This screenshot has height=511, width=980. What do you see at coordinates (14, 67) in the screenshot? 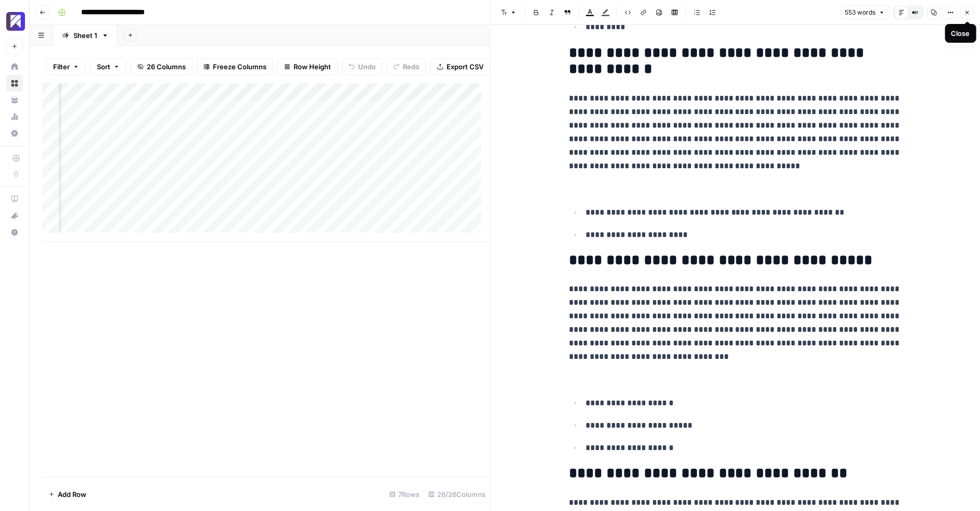
I see `a: Home` at bounding box center [14, 67].